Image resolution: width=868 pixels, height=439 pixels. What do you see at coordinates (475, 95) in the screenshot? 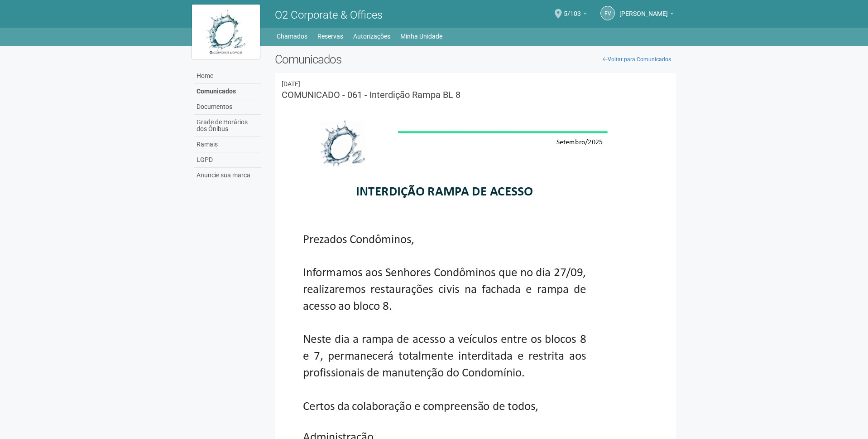
I see `h3: COMUNICADO - 061 - Interdição Rampa BL 8` at bounding box center [475, 95].